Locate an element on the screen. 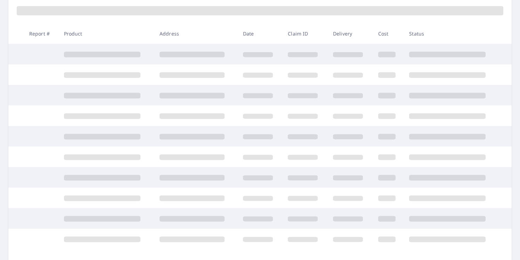 This screenshot has width=520, height=260. th: Report # is located at coordinates (41, 33).